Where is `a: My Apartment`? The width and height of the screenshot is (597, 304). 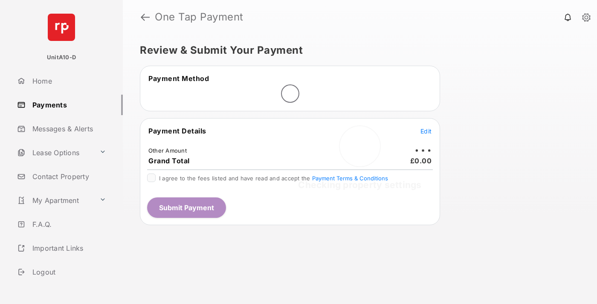
a: My Apartment is located at coordinates (55, 200).